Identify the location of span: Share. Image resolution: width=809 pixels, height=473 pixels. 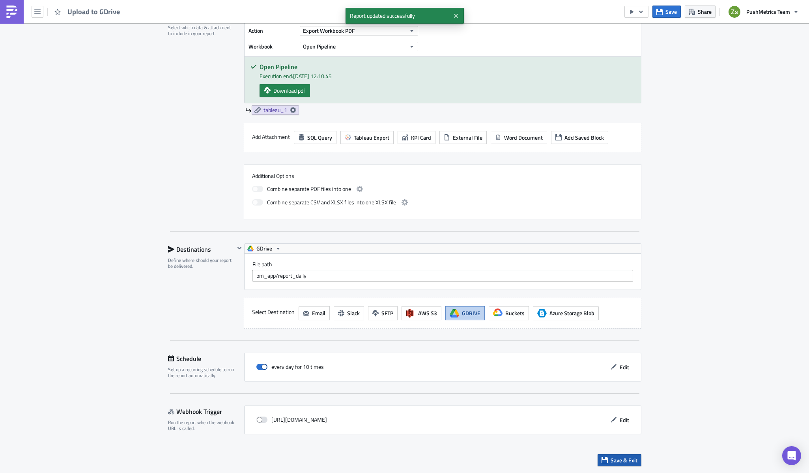
(704, 11).